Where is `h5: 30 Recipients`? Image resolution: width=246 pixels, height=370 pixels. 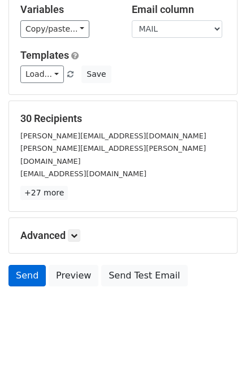 h5: 30 Recipients is located at coordinates (123, 119).